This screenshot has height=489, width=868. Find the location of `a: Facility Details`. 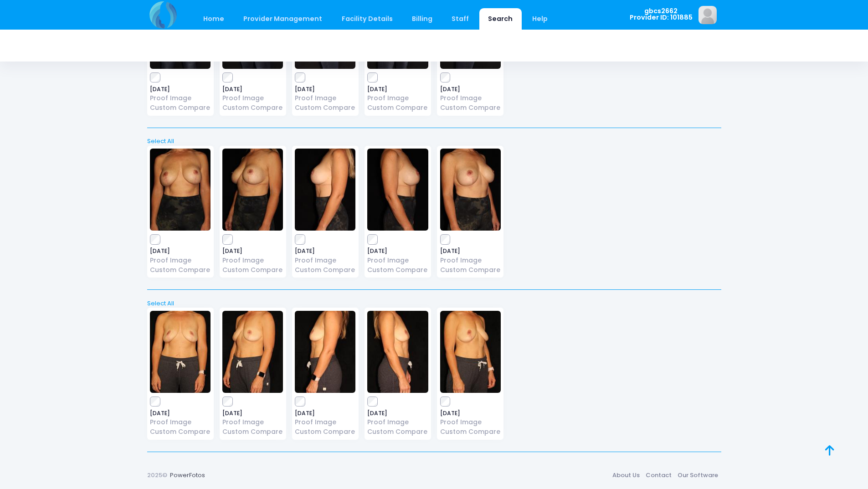

a: Facility Details is located at coordinates (367, 19).